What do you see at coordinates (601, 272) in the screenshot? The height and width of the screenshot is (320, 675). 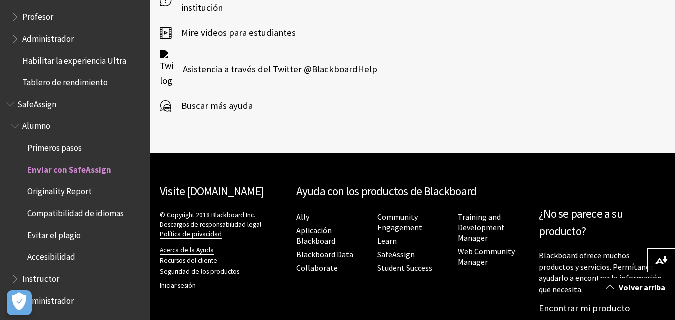 I see `p: Blackboard ofrece muchos productos y servicios. Permítanos ayudarlo a encontrar la información qu...` at bounding box center [601, 272].